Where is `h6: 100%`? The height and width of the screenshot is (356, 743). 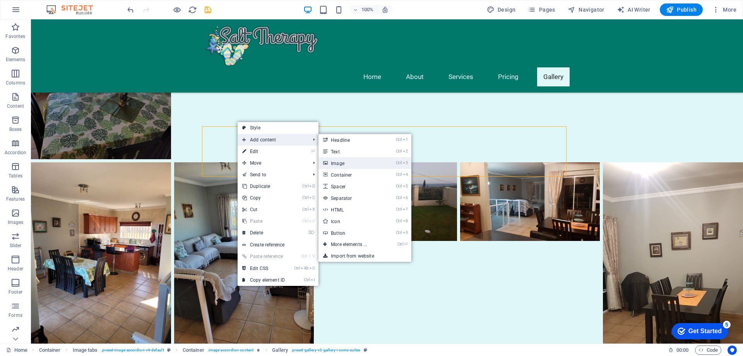 h6: 100% is located at coordinates (368, 10).